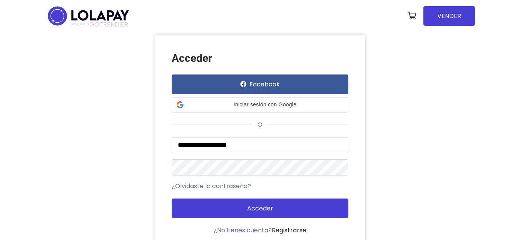 The image size is (520, 240). Describe the element at coordinates (211, 187) in the screenshot. I see `a: ¿Olvidaste la contraseña?` at that location.